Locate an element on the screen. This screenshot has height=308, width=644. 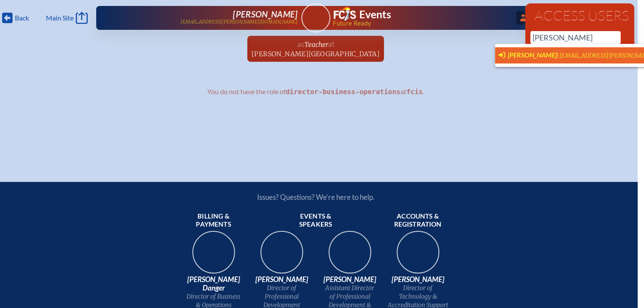
span: Future Ready is located at coordinates (420, 23).